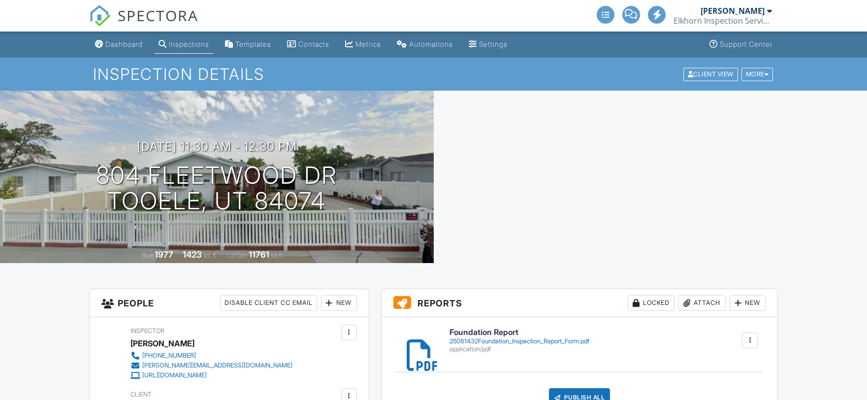  What do you see at coordinates (184, 44) in the screenshot?
I see `a: Inspections` at bounding box center [184, 44].